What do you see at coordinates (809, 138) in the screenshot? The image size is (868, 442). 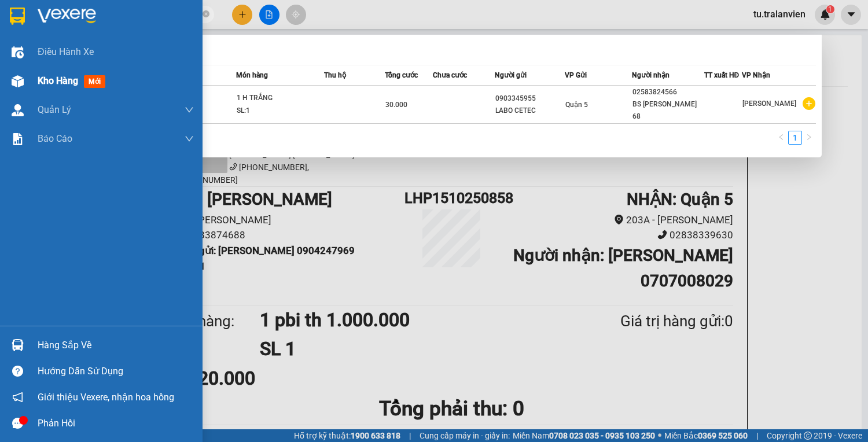 I see `span: right` at bounding box center [809, 138].